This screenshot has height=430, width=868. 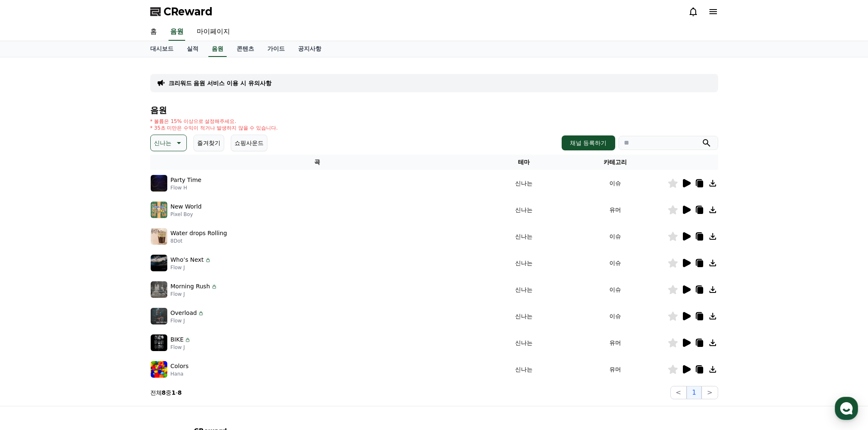 What do you see at coordinates (588, 143) in the screenshot?
I see `button: 채널 등록하기` at bounding box center [588, 143].